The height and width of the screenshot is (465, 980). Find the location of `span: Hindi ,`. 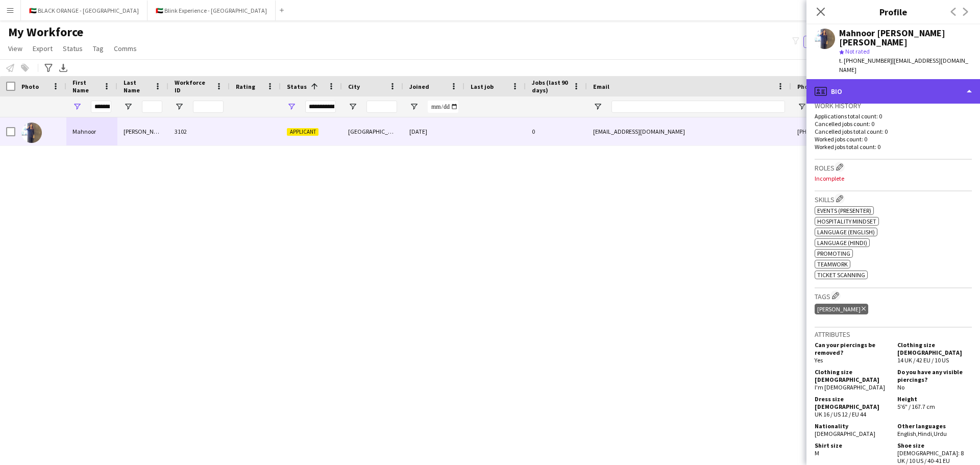

span: Hindi , is located at coordinates (926, 434).